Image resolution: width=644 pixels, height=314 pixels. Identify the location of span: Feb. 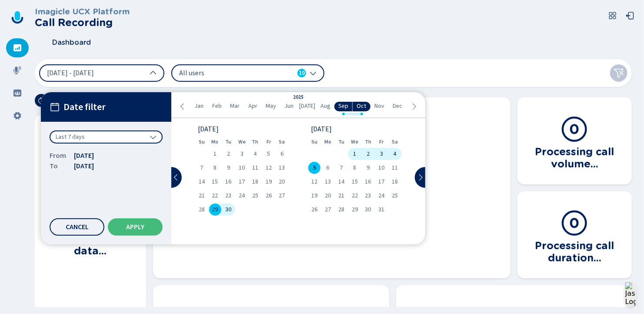
(217, 106).